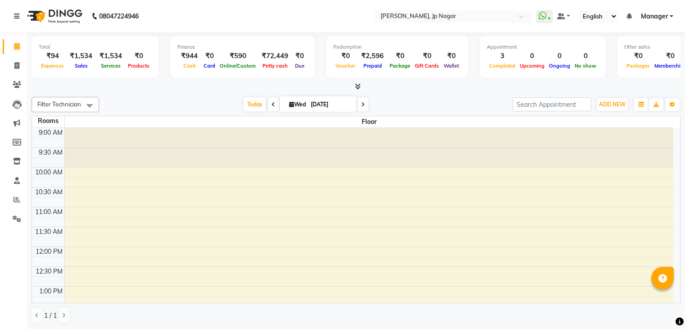 Image resolution: width=685 pixels, height=329 pixels. I want to click on div: Appointment, so click(543, 47).